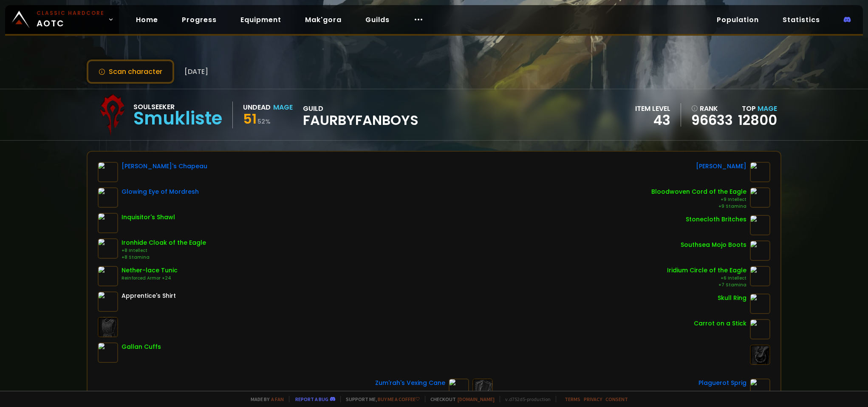  I want to click on img: item-3739, so click(760, 304).